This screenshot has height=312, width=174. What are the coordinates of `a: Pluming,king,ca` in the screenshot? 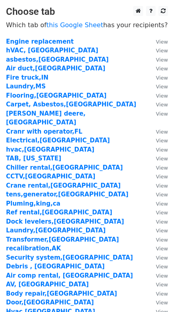 It's located at (33, 204).